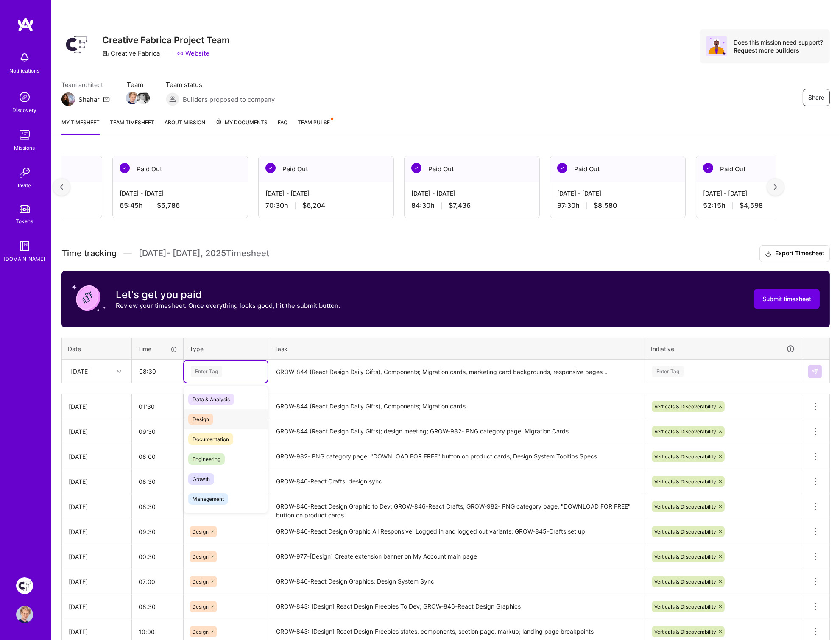  Describe the element at coordinates (201, 479) in the screenshot. I see `span: Growth` at that location.